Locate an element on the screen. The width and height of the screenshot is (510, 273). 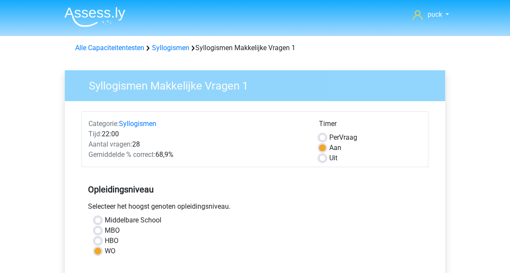
label: Vraag is located at coordinates (343, 138).